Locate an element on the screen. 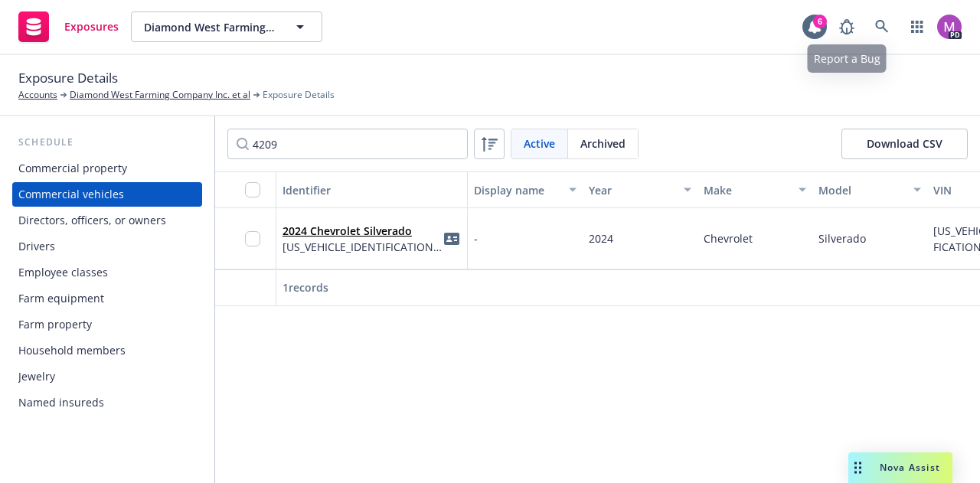 The image size is (980, 483). a: Employee classes is located at coordinates (107, 272).